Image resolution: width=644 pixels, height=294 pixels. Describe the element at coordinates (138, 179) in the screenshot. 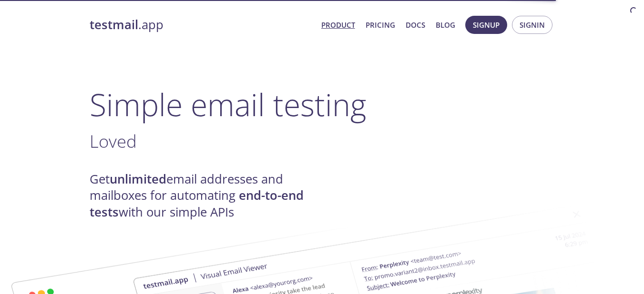

I see `strong: unlimited` at that location.